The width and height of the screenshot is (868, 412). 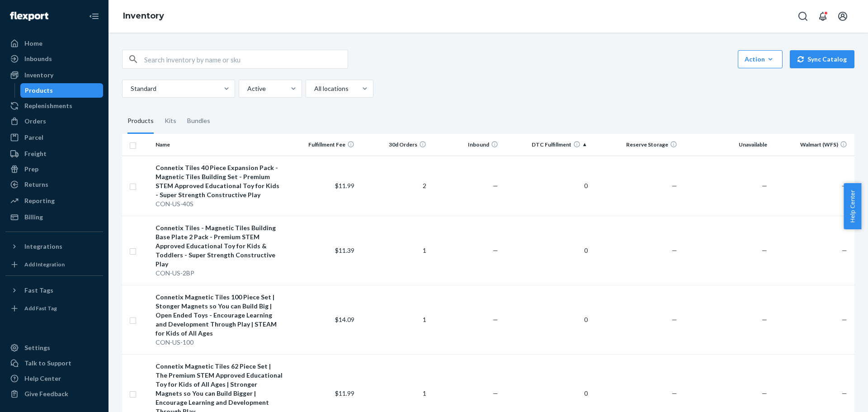 What do you see at coordinates (394, 145) in the screenshot?
I see `th: 30d Orders` at bounding box center [394, 145].